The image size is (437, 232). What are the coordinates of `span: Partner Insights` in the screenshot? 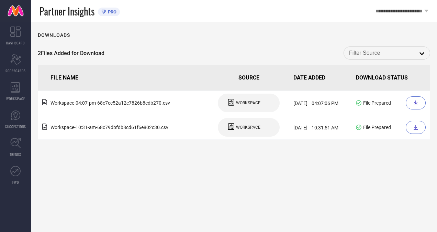 It's located at (67, 11).